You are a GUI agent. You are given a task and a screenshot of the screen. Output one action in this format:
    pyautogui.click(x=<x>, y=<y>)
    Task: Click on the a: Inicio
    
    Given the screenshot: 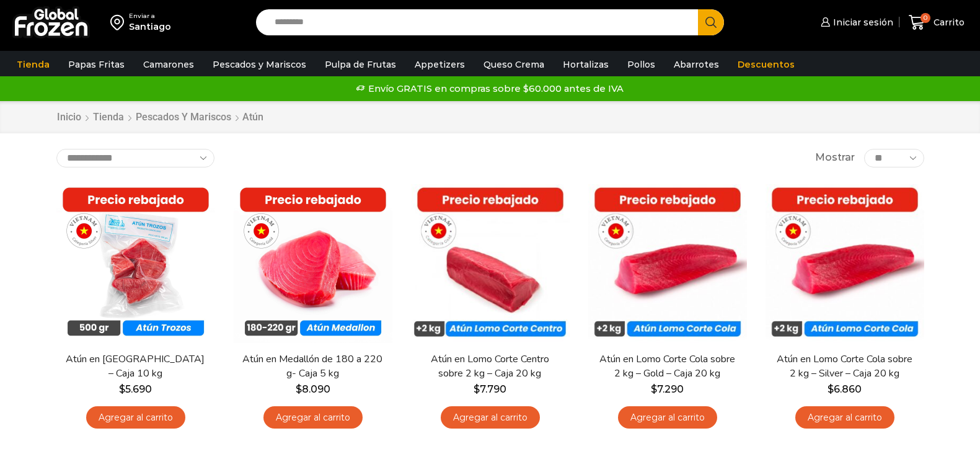 What is the action you would take?
    pyautogui.click(x=69, y=117)
    